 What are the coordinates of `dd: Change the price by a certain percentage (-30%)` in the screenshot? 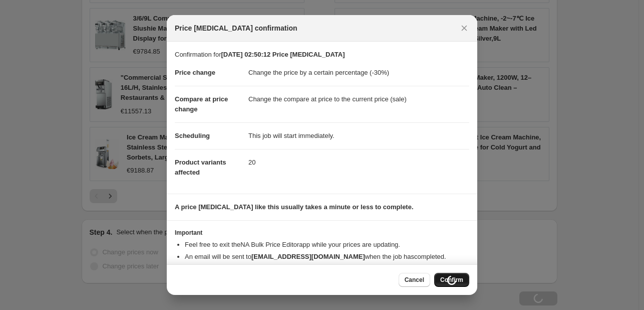 It's located at (358, 73).